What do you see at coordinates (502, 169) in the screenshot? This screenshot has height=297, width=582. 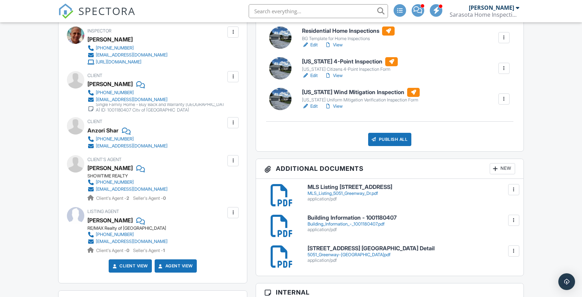 I see `div: New` at bounding box center [502, 169].